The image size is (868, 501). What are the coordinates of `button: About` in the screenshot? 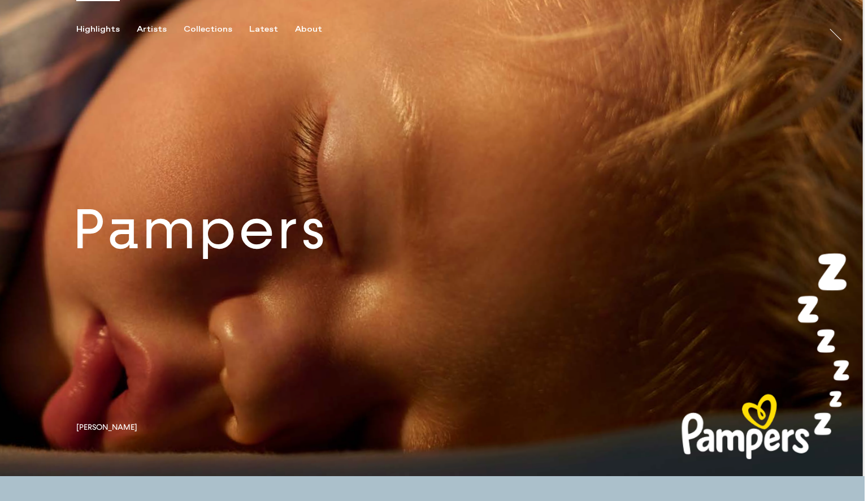 It's located at (317, 29).